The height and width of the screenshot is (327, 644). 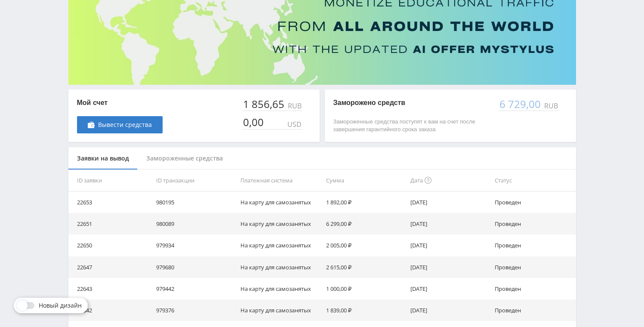 What do you see at coordinates (412, 103) in the screenshot?
I see `p: Заморожено средств` at bounding box center [412, 103].